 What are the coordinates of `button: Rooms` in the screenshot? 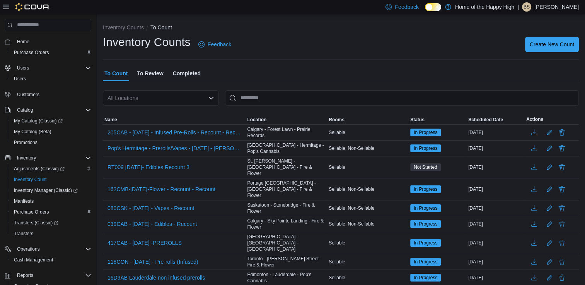 It's located at (367, 120).